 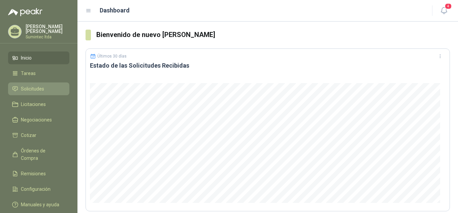 What do you see at coordinates (39, 120) in the screenshot?
I see `a: Negociaciones` at bounding box center [39, 120].